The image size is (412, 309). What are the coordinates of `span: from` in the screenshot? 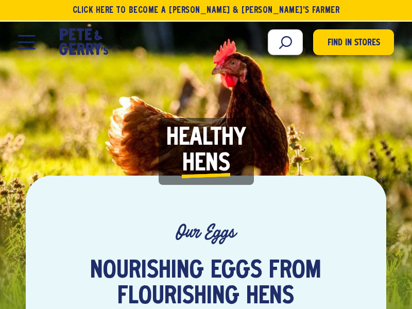 It's located at (295, 271).